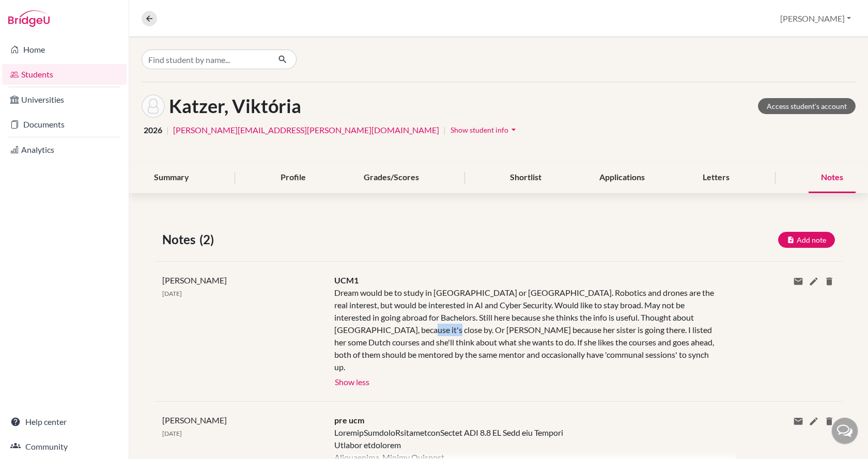  Describe the element at coordinates (64, 100) in the screenshot. I see `a: Universities` at that location.